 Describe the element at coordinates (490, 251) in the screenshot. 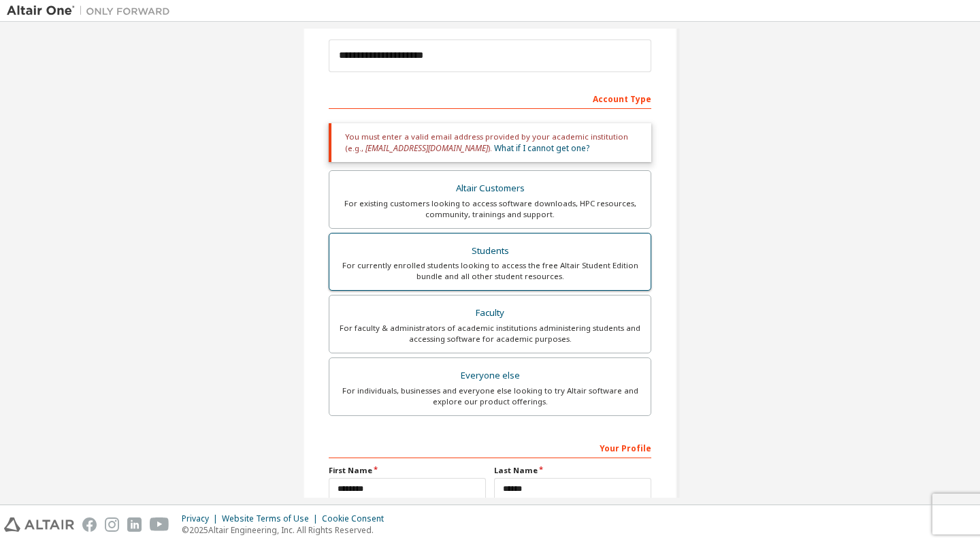

I see `div: Students` at that location.